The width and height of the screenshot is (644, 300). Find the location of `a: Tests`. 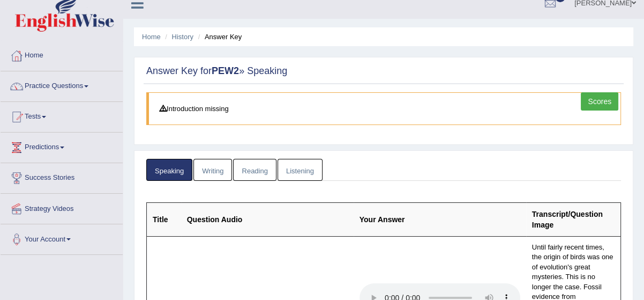

a: Tests is located at coordinates (62, 115).